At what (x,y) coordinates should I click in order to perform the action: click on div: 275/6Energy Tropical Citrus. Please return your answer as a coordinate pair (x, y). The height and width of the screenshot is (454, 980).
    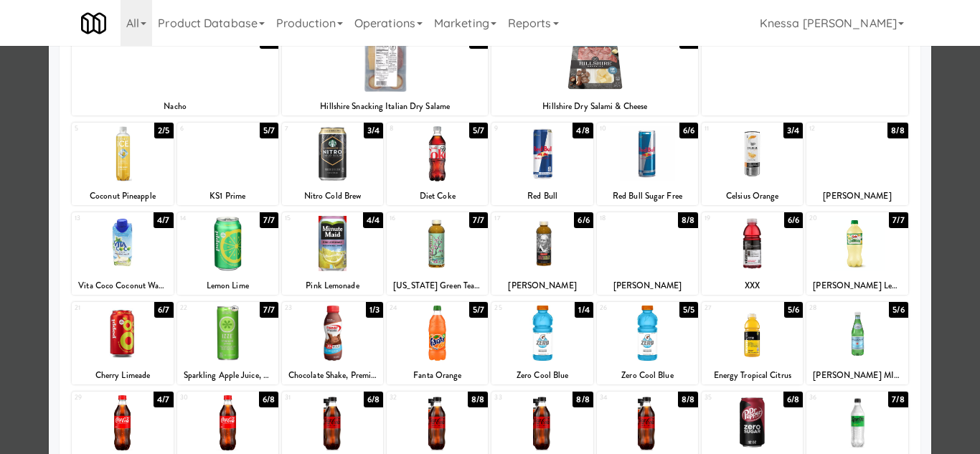
    Looking at the image, I should click on (752, 343).